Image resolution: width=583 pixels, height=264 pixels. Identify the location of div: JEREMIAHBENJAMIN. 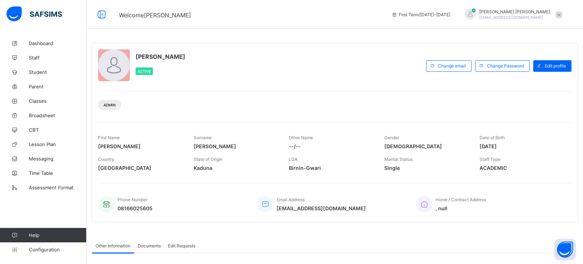
(511, 14).